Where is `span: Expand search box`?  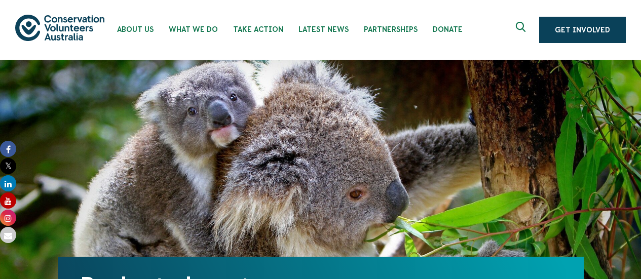 span: Expand search box is located at coordinates (522, 30).